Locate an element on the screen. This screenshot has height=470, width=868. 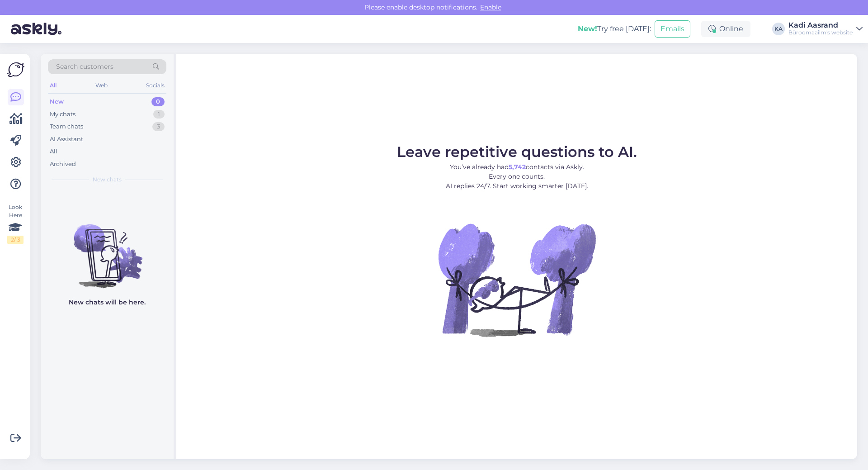
p: You’ve already had contacts via Askly. Every one counts. AI replies 24/7. Start working smarter [... is located at coordinates (517, 176).